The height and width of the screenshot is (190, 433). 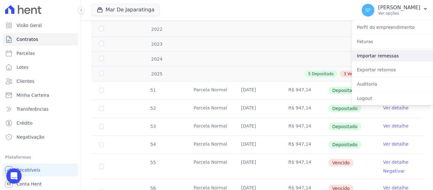 I want to click on span: Clientes, so click(x=25, y=81).